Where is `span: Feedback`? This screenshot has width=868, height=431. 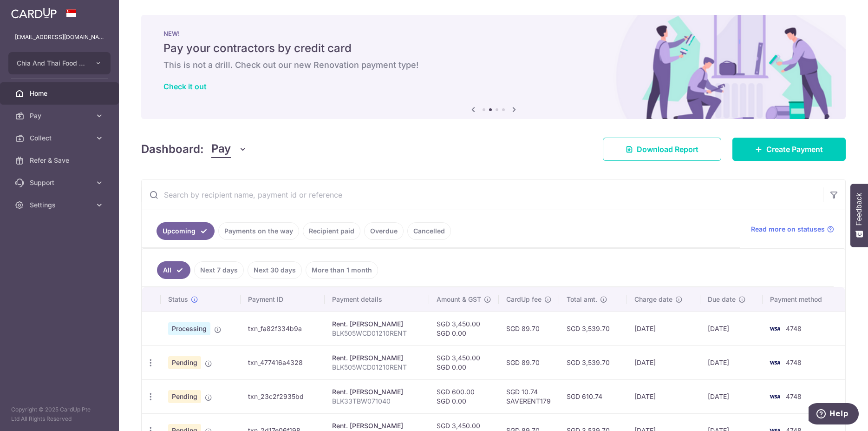
span: Feedback is located at coordinates (859, 209).